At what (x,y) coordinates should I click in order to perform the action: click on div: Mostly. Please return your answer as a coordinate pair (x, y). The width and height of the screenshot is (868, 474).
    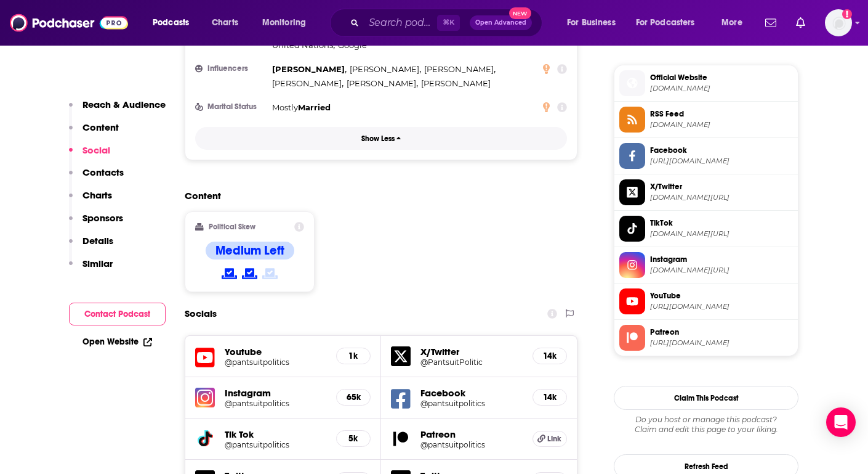
    Looking at the image, I should click on (301, 107).